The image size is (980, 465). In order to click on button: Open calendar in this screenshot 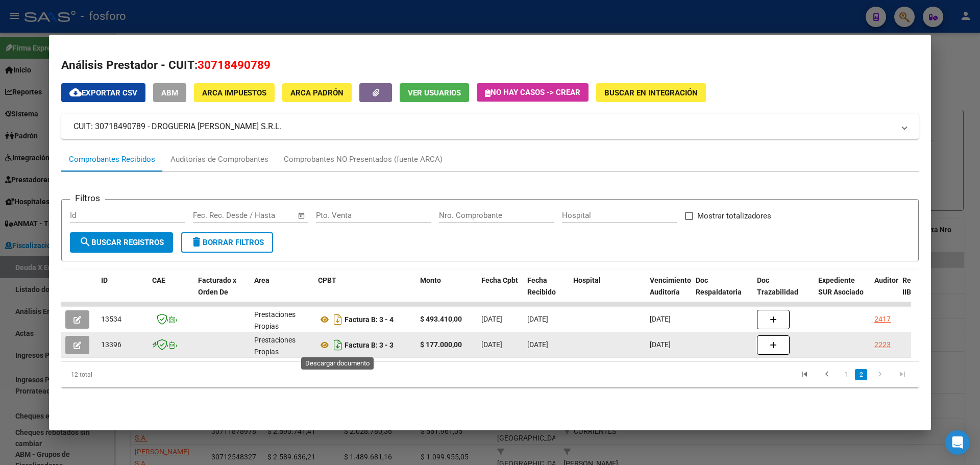, I will do `click(302, 215)`.